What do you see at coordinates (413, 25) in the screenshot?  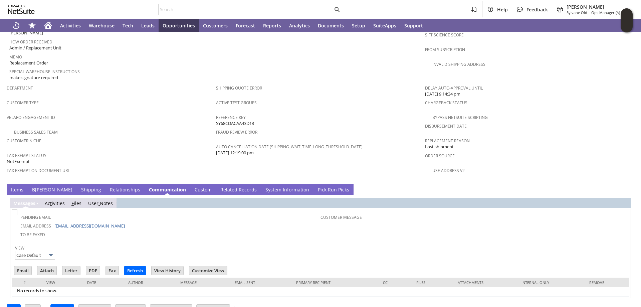 I see `a: Support` at bounding box center [413, 25].